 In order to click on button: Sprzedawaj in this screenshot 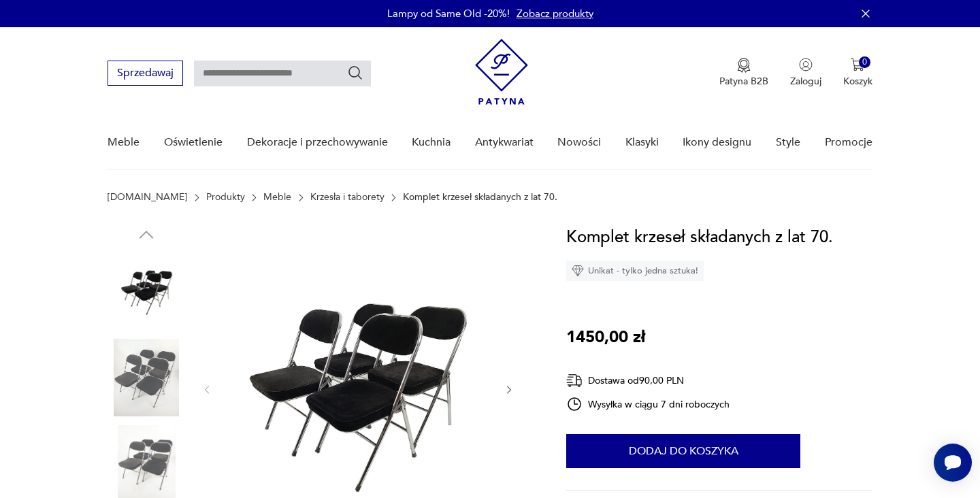, I will do `click(145, 73)`.